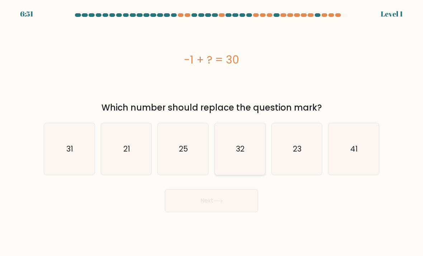  Describe the element at coordinates (70, 149) in the screenshot. I see `text: 31` at that location.